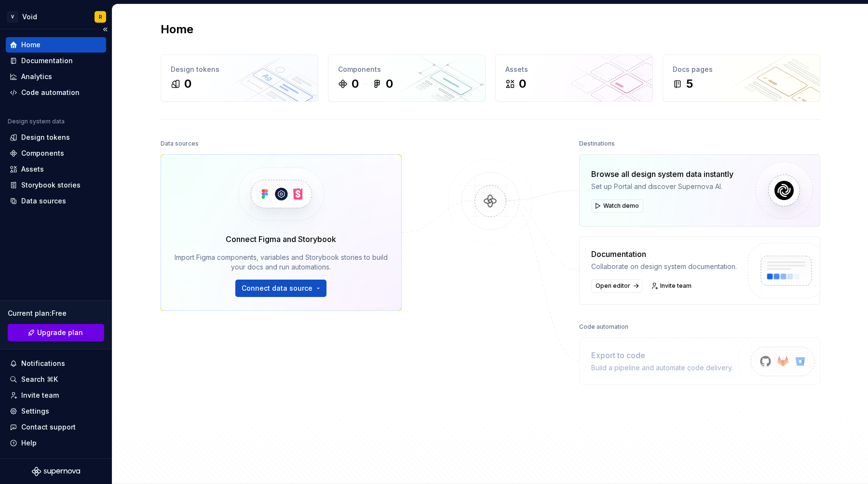 The image size is (868, 484). I want to click on div: Build a pipeline and automate code delivery., so click(662, 368).